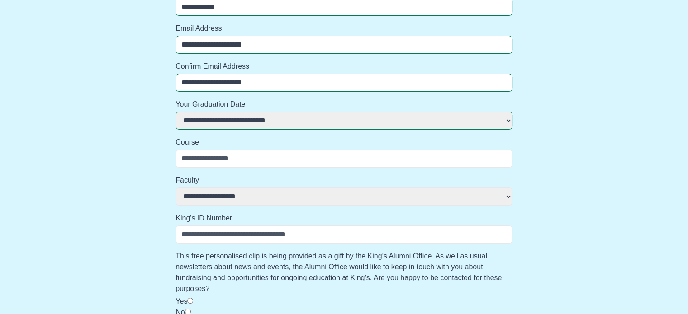 The height and width of the screenshot is (314, 688). I want to click on label: Confirm Email Address, so click(344, 66).